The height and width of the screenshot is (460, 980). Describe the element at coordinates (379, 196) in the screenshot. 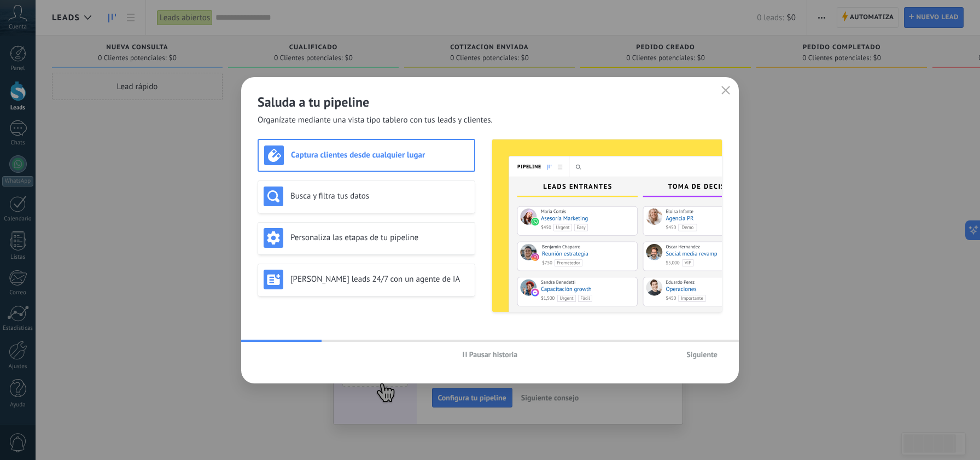

I see `h3: Busca y filtra tus datos` at that location.